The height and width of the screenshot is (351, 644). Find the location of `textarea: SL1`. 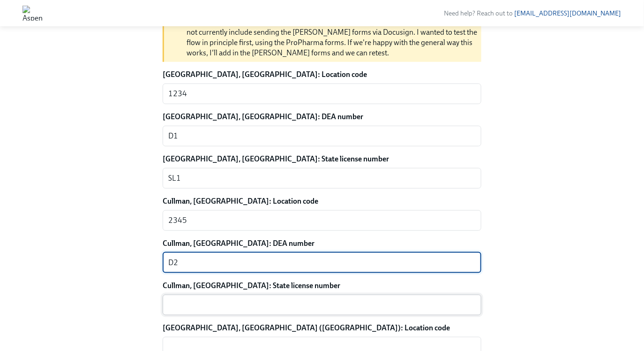

textarea: SL1 is located at coordinates (322, 178).